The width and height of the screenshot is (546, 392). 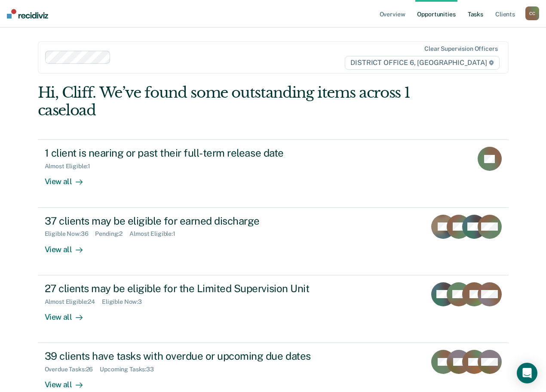 I want to click on div: Pending : 2, so click(x=112, y=234).